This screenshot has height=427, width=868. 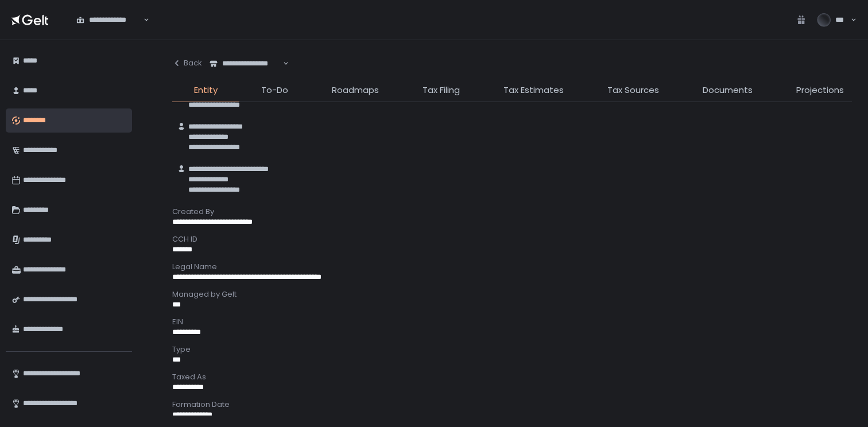 What do you see at coordinates (633, 90) in the screenshot?
I see `span: Tax Sources` at bounding box center [633, 90].